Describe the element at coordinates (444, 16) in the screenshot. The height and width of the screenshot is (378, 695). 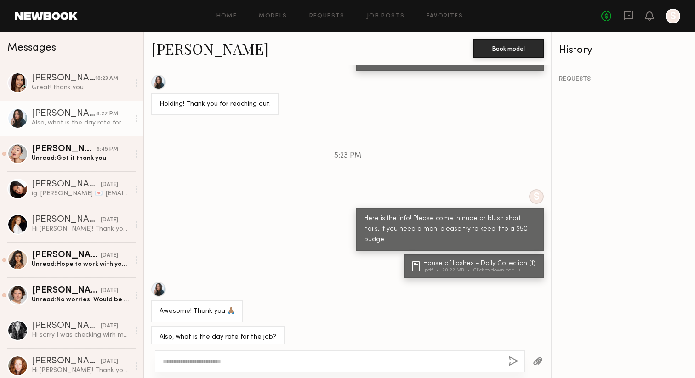
I see `a: Favorites` at that location.